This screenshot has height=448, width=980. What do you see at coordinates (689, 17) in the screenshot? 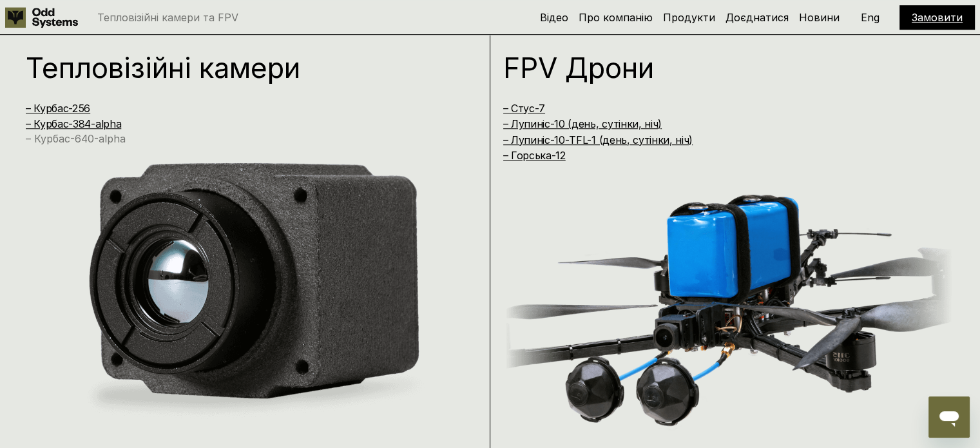
I see `a: Продукти` at bounding box center [689, 17].